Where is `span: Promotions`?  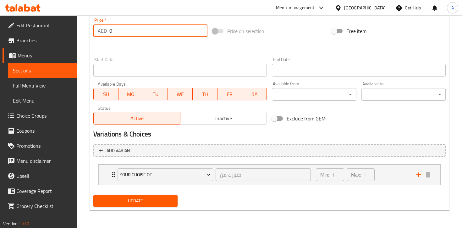
span: Promotions is located at coordinates (44, 146).